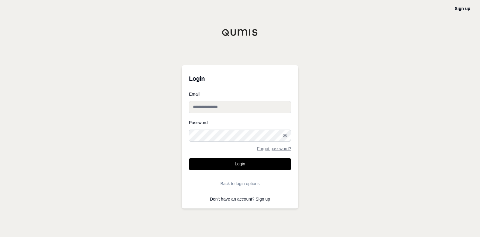  What do you see at coordinates (240, 79) in the screenshot?
I see `h3: Login` at bounding box center [240, 79].